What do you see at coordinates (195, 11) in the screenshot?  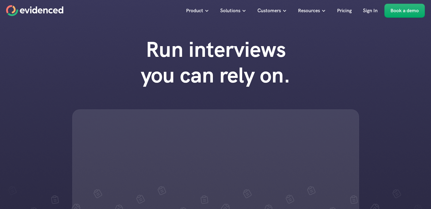 I see `p: Product` at bounding box center [195, 11].